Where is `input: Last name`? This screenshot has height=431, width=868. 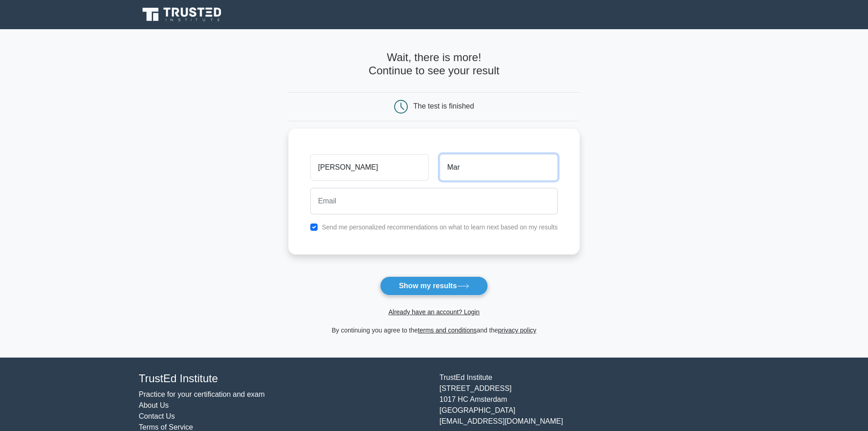
input: Last name is located at coordinates (498, 167).